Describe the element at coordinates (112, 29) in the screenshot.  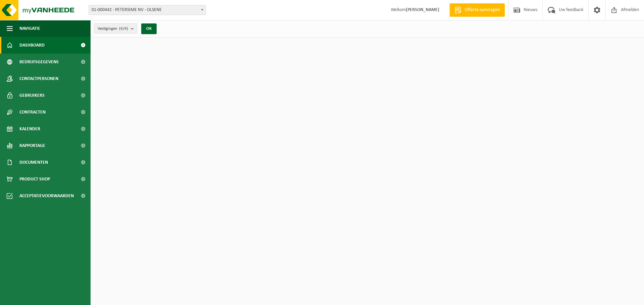
I see `span: Vestigingen` at that location.